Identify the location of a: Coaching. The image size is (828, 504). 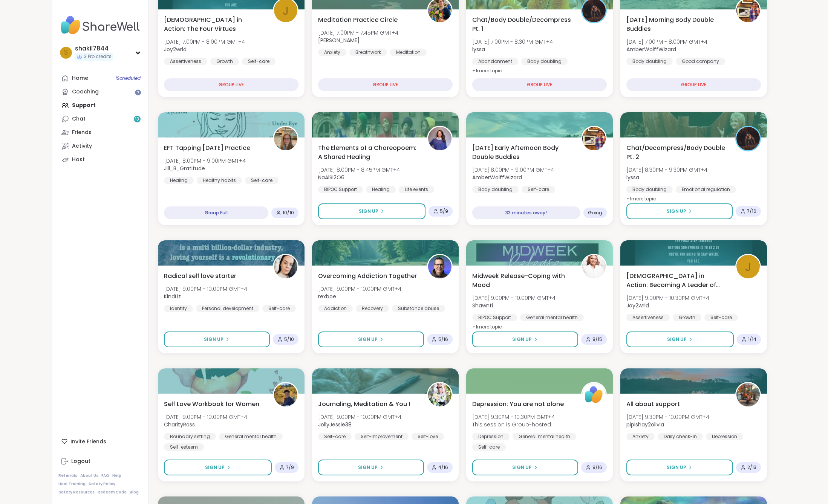
(100, 92).